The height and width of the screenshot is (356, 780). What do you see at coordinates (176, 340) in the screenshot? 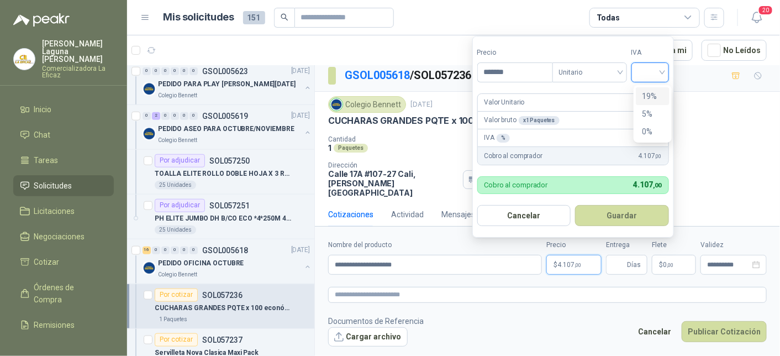
I see `div: Por cotizar` at bounding box center [176, 340].